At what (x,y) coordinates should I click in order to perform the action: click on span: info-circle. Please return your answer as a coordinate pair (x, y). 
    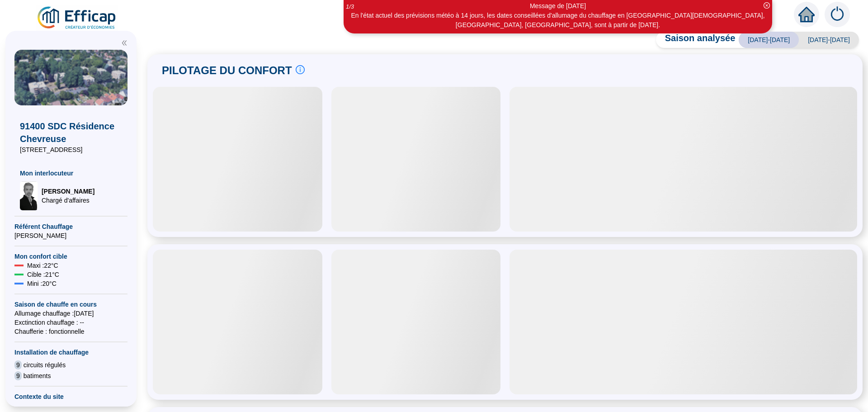
    Looking at the image, I should click on (300, 70).